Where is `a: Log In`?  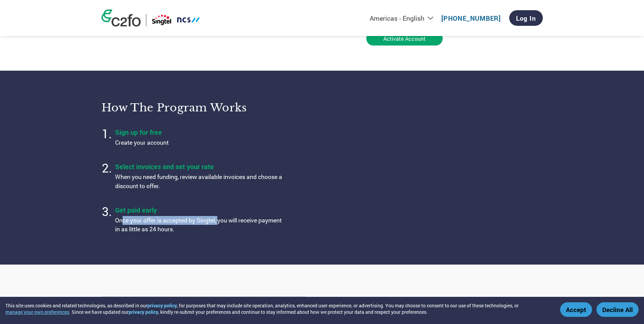 a: Log In is located at coordinates (526, 18).